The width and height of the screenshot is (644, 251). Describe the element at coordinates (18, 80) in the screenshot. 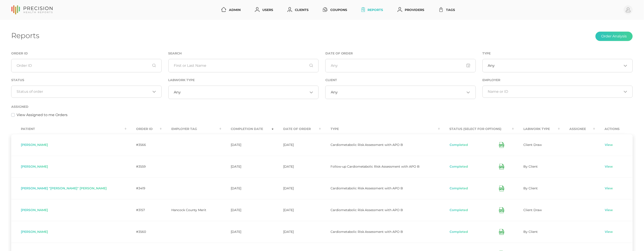

I see `label: Status` at that location.